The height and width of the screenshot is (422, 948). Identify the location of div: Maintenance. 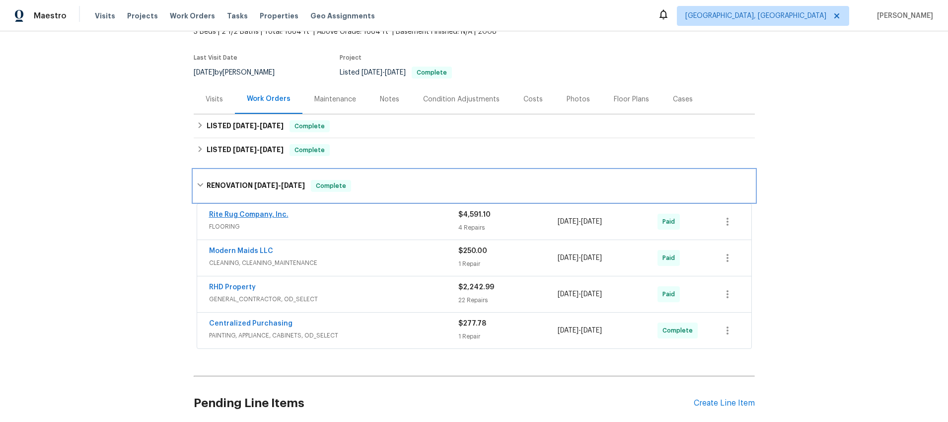
(335, 99).